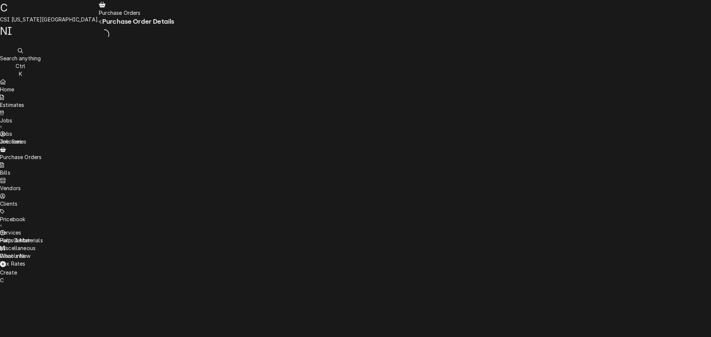 The height and width of the screenshot is (337, 711). Describe the element at coordinates (20, 66) in the screenshot. I see `span: Ctrl` at that location.